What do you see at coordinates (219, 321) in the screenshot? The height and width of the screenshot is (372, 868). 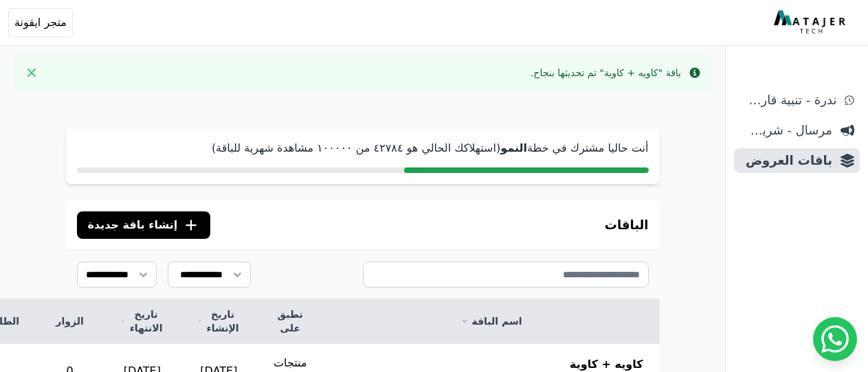 I see `a: تاريخ الإنشاء` at bounding box center [219, 321].